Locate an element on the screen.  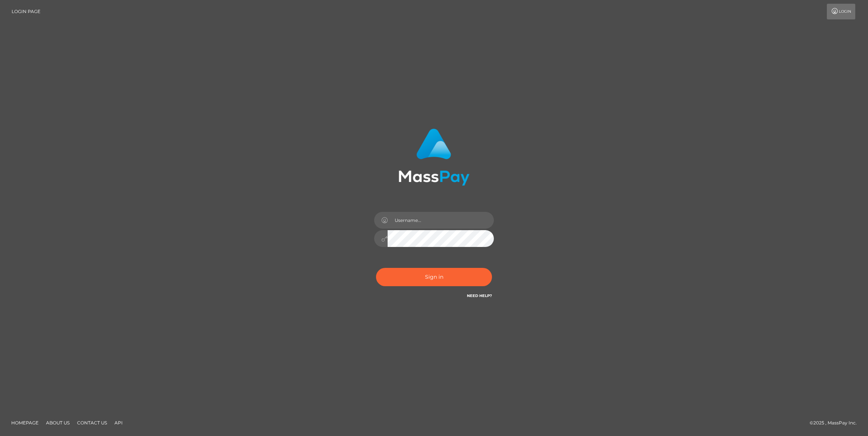
a: API is located at coordinates (119, 422).